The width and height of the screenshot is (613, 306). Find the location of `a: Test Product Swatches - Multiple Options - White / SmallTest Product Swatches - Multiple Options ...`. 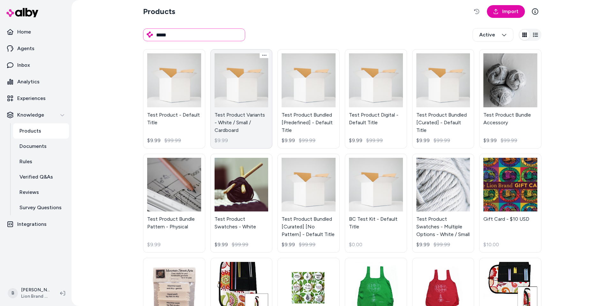

a: Test Product Swatches - Multiple Options - White / SmallTest Product Swatches - Multiple Options ... is located at coordinates (443, 203).